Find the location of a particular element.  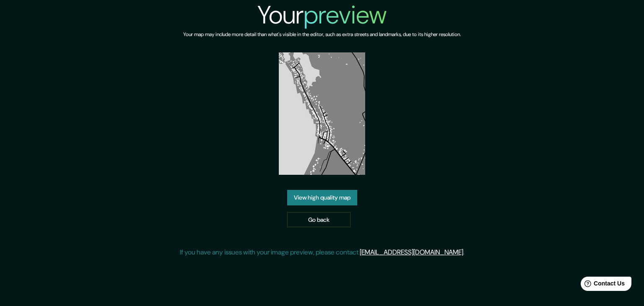

img: created-map-preview is located at coordinates (322, 114).